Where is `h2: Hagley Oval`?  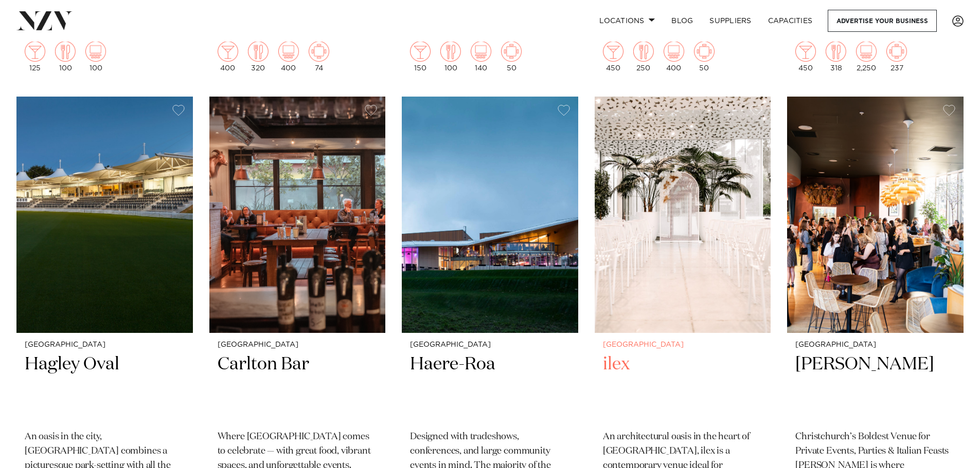 h2: Hagley Oval is located at coordinates (105, 388).